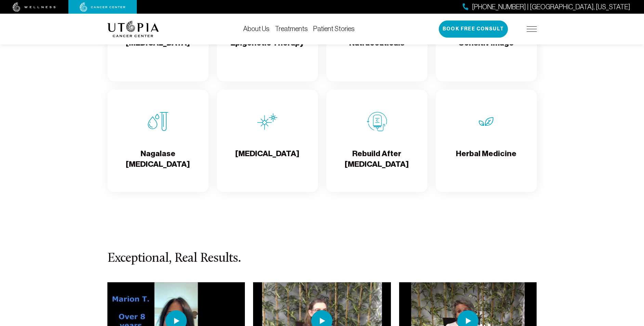  I want to click on img: Nagalase Blood Test, so click(158, 121).